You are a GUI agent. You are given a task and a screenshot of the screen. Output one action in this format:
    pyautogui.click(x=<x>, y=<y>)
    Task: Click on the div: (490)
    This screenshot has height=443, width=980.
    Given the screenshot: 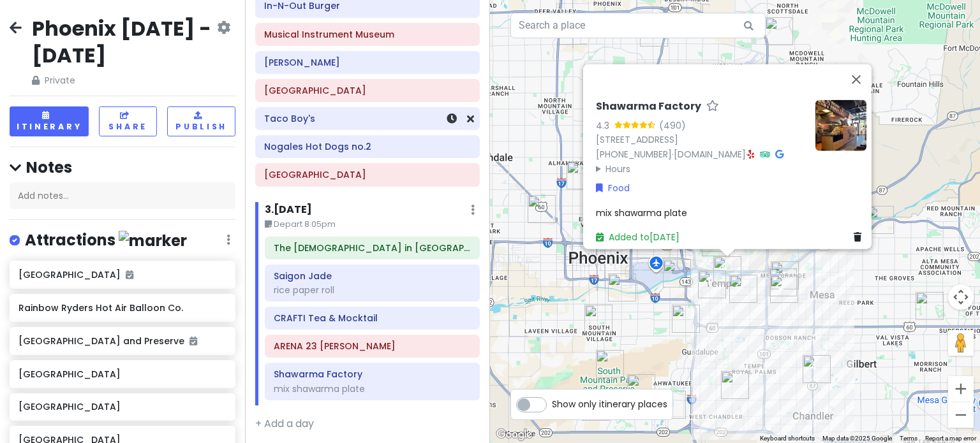 What is the action you would take?
    pyautogui.click(x=672, y=125)
    